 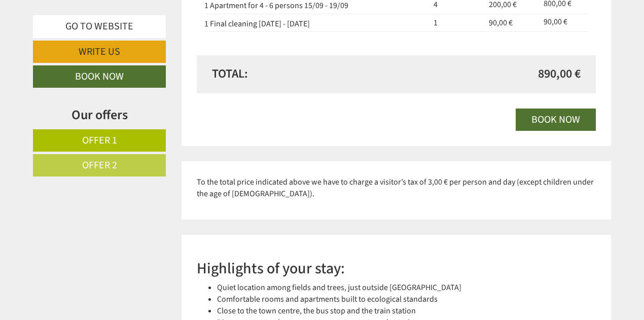 I want to click on p: To the total price indicated above we have to charge a visitor’s tax of 3,00 € per person and day..., so click(x=397, y=188).